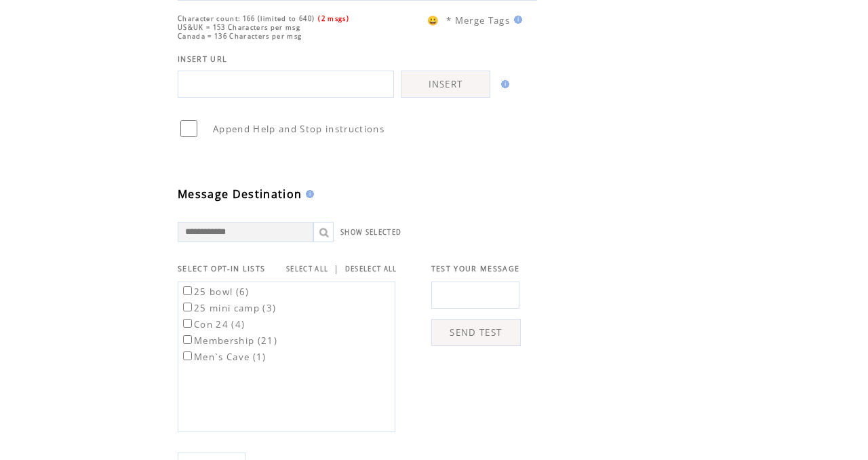 The width and height of the screenshot is (868, 460). What do you see at coordinates (202, 59) in the screenshot?
I see `span: INSERT URL` at bounding box center [202, 59].